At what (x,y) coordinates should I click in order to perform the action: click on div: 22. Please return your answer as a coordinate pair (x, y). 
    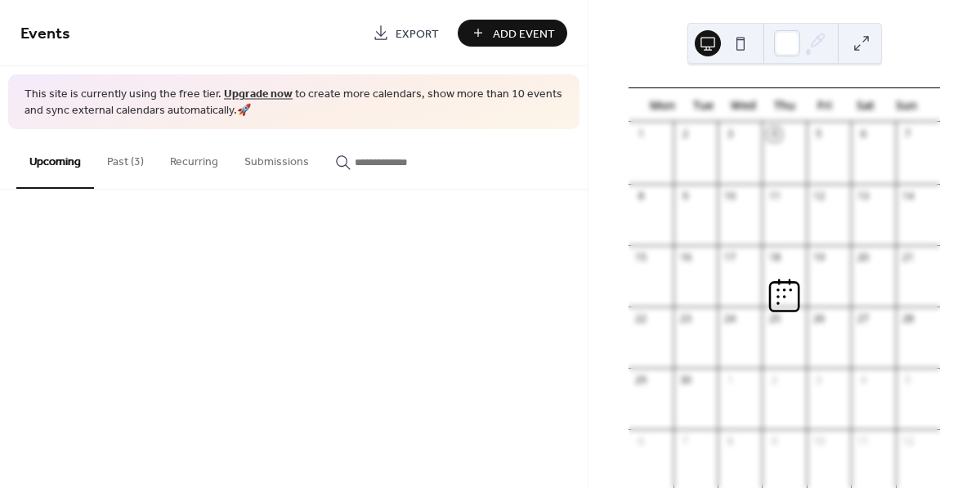
    Looking at the image, I should click on (641, 319).